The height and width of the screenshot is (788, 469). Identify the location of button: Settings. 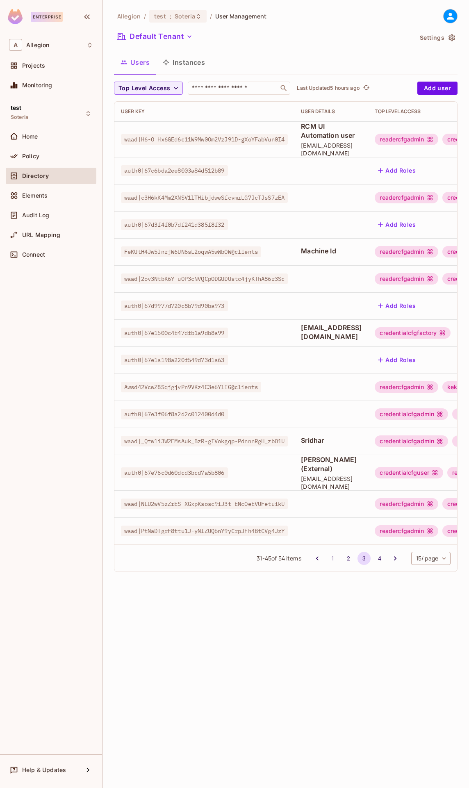
(437, 38).